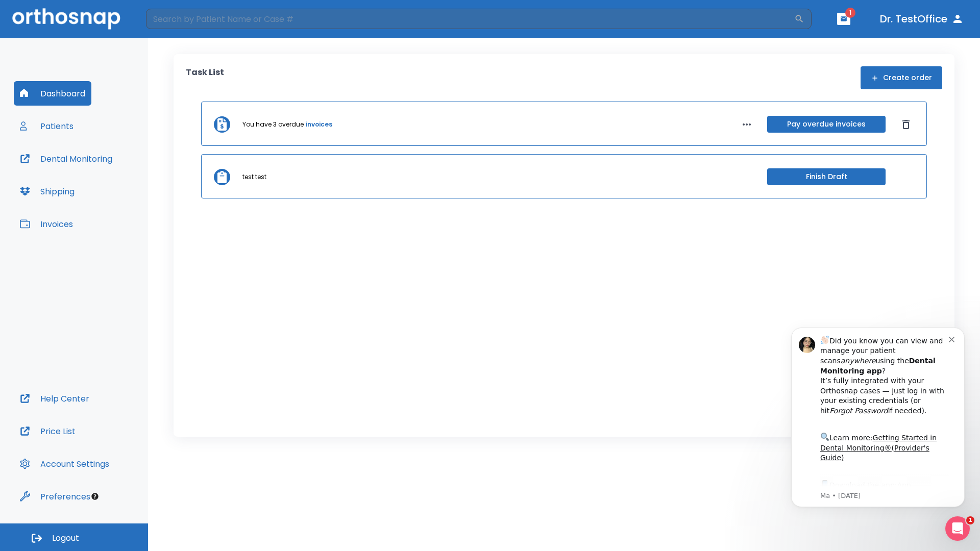  What do you see at coordinates (65, 464) in the screenshot?
I see `button: Account Settings` at bounding box center [65, 464].